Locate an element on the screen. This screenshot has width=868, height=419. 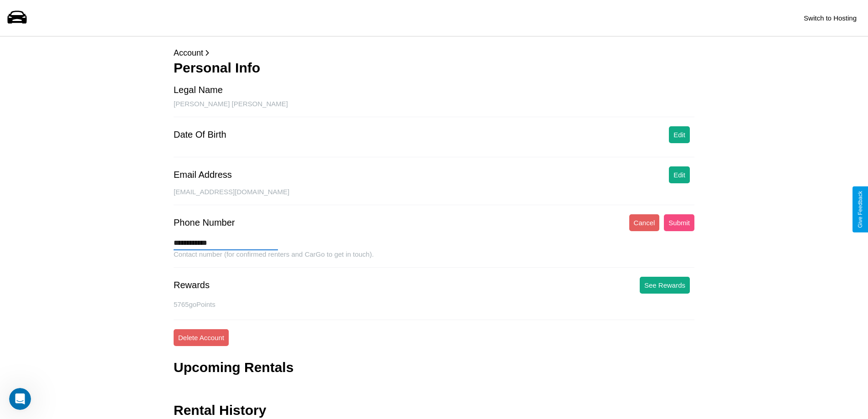
div: Phone Number is located at coordinates (204, 222).